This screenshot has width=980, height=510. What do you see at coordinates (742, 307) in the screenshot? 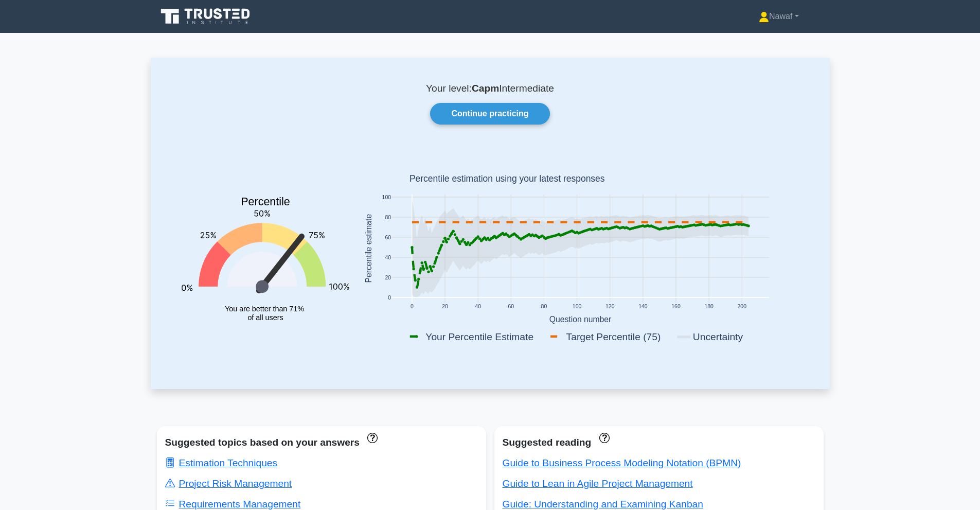
I see `text: 200` at bounding box center [742, 307].